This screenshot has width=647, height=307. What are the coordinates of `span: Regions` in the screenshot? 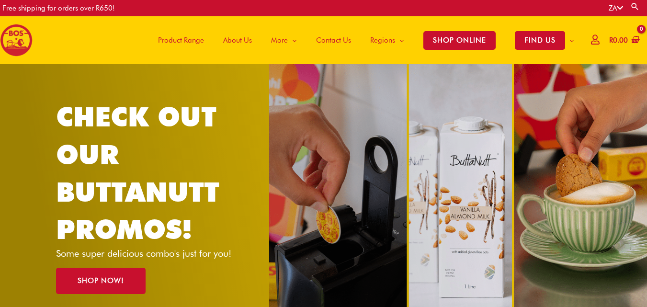 It's located at (383, 40).